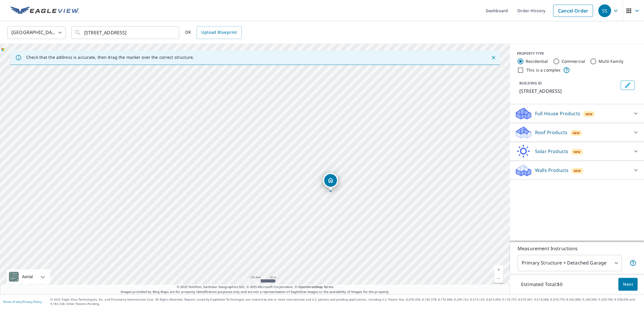 Image resolution: width=644 pixels, height=309 pixels. What do you see at coordinates (219, 32) in the screenshot?
I see `span: Upload Blueprint` at bounding box center [219, 32].